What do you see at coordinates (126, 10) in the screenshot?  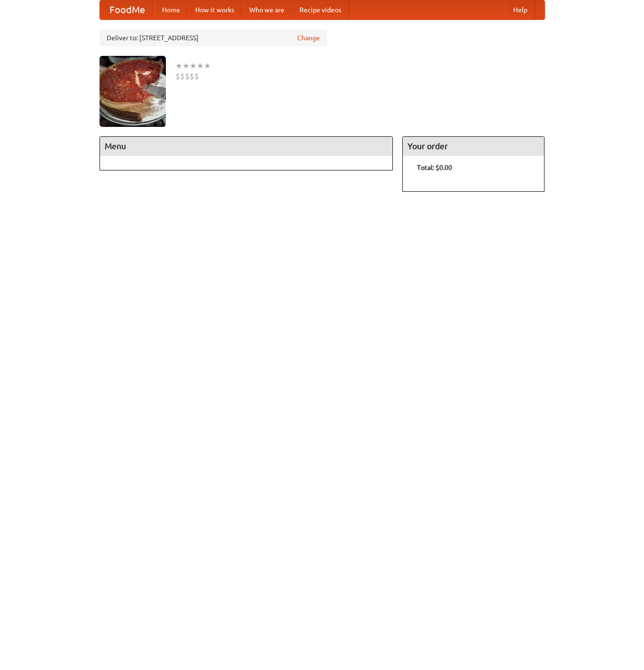 I see `a: FoodMe` at bounding box center [126, 10].